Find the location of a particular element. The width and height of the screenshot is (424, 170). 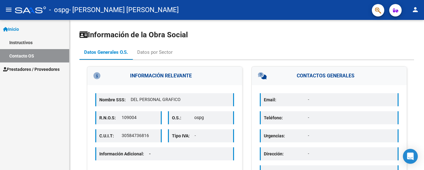

div: Datos por Sector is located at coordinates (155, 52).